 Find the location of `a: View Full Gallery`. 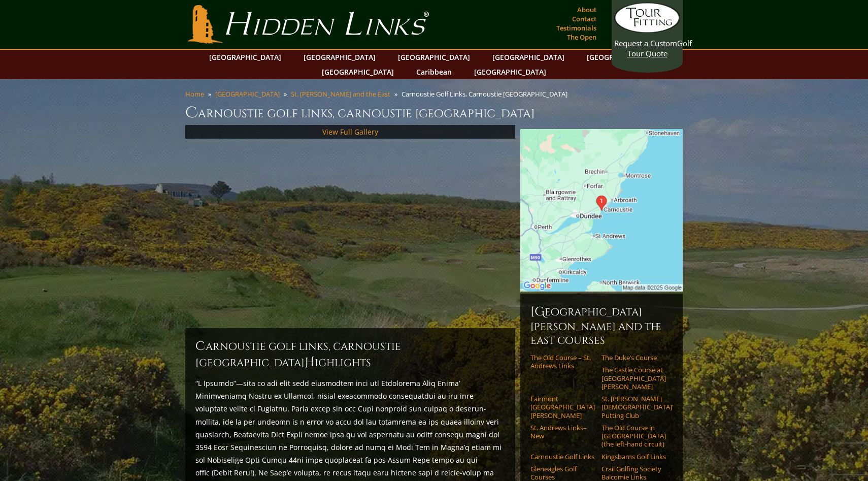

a: View Full Gallery is located at coordinates (350, 131).